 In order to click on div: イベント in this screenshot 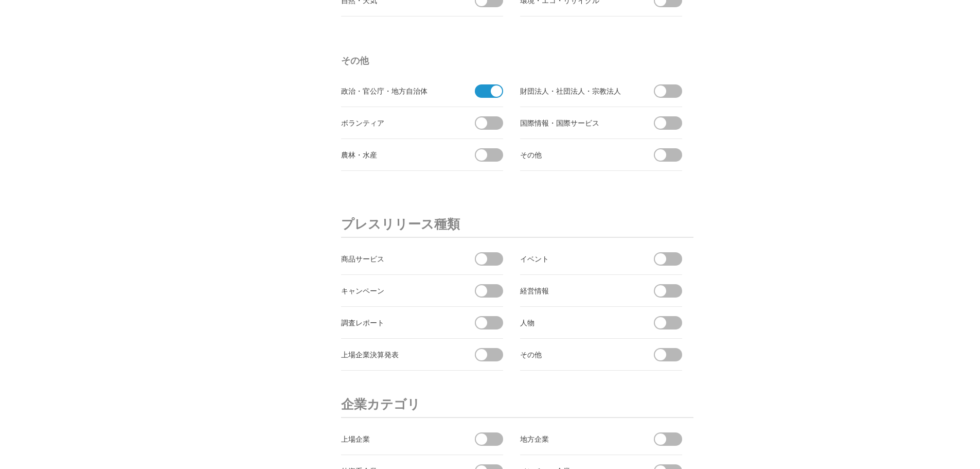, I will do `click(578, 258)`.